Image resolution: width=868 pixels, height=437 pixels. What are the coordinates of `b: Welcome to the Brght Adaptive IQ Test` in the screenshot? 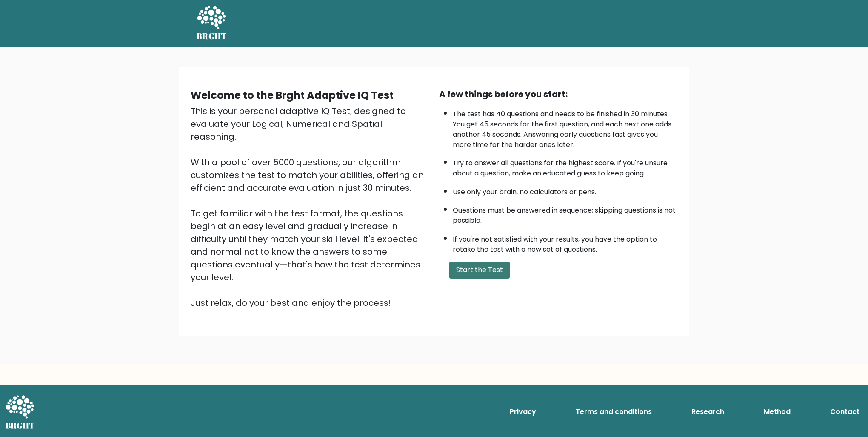 It's located at (292, 95).